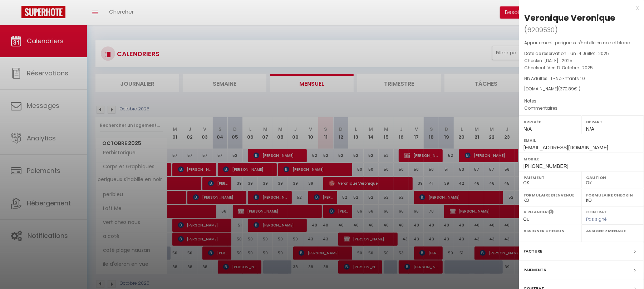 The height and width of the screenshot is (289, 644). I want to click on span: Ven 17 Octobre . 2025, so click(570, 68).